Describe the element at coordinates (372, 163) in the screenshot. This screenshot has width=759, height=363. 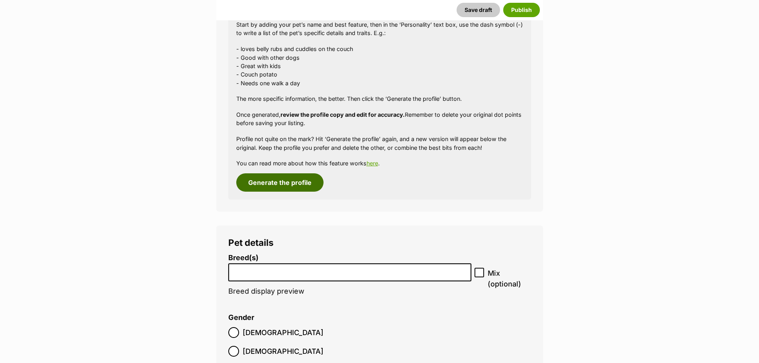
I see `a: here` at that location.